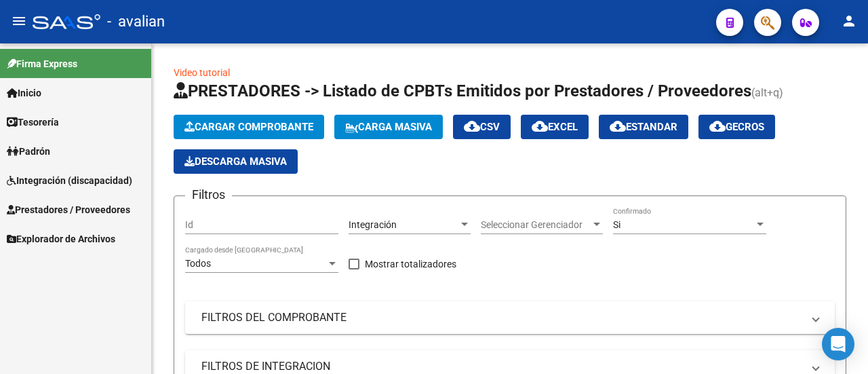  I want to click on span: PRESTADORES -> Listado de CPBTs Emitidos por Prestadores / Proveedores, so click(463, 91).